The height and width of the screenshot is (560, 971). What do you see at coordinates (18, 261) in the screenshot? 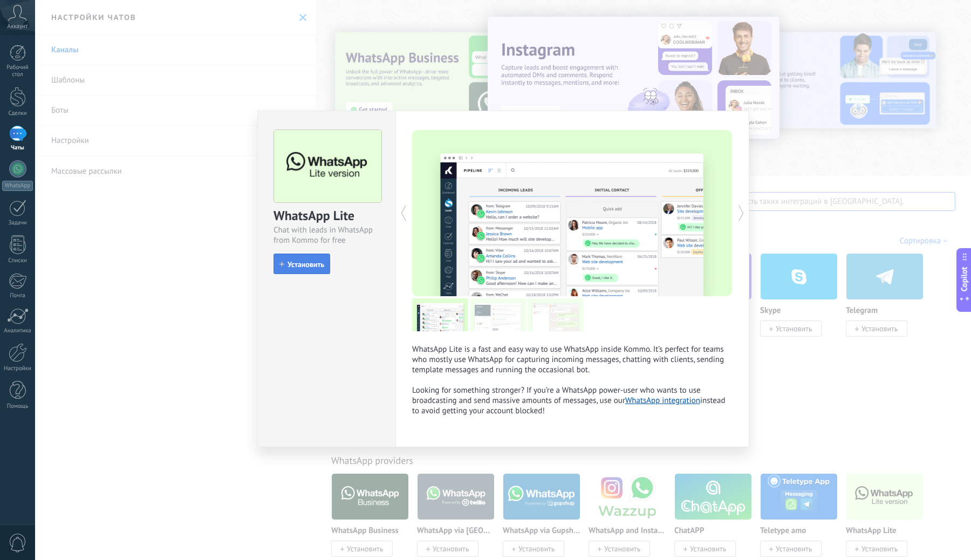
I see `div: Списки` at bounding box center [18, 261].